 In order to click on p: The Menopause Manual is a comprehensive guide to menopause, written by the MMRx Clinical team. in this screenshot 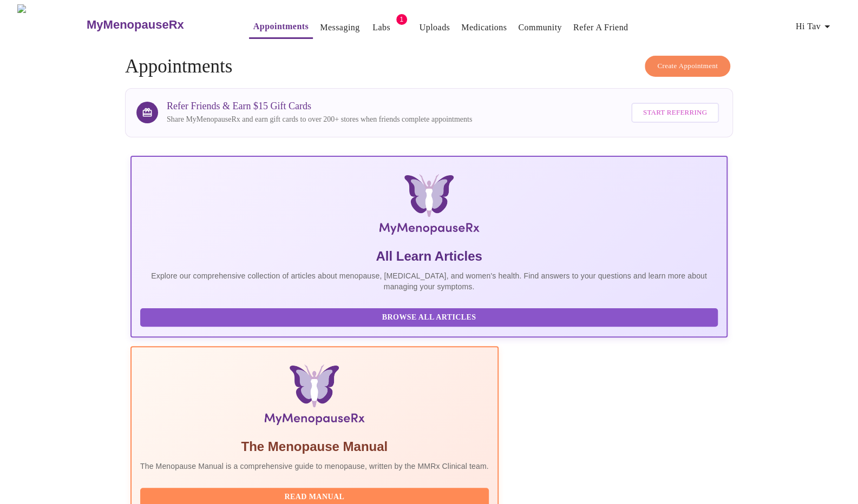, I will do `click(314, 466)`.